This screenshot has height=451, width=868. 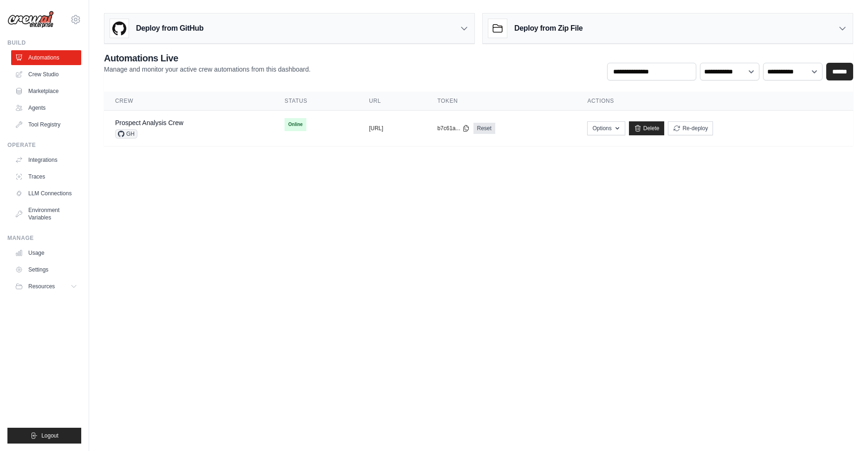 I want to click on h3: Deploy from Zip File, so click(x=548, y=29).